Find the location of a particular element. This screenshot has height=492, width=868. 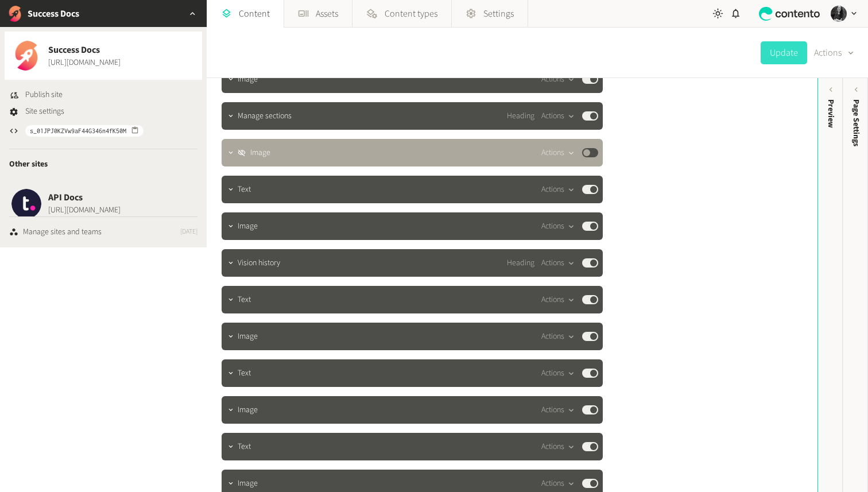

span: Vision history is located at coordinates (259, 263).